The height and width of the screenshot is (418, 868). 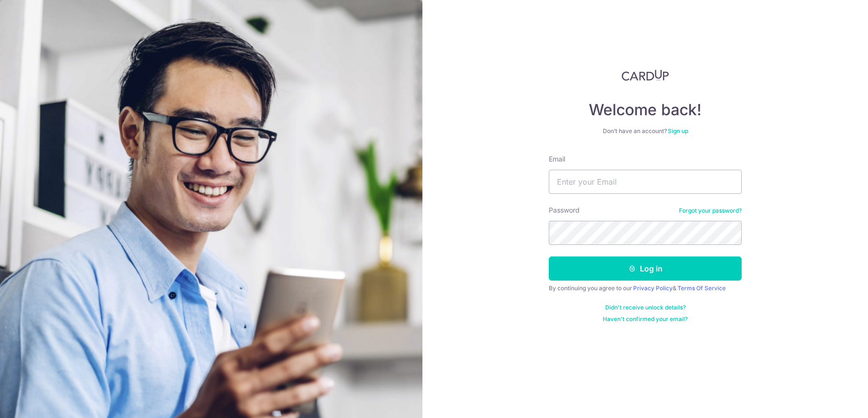 What do you see at coordinates (645, 131) in the screenshot?
I see `div: Don’t have an account?` at bounding box center [645, 131].